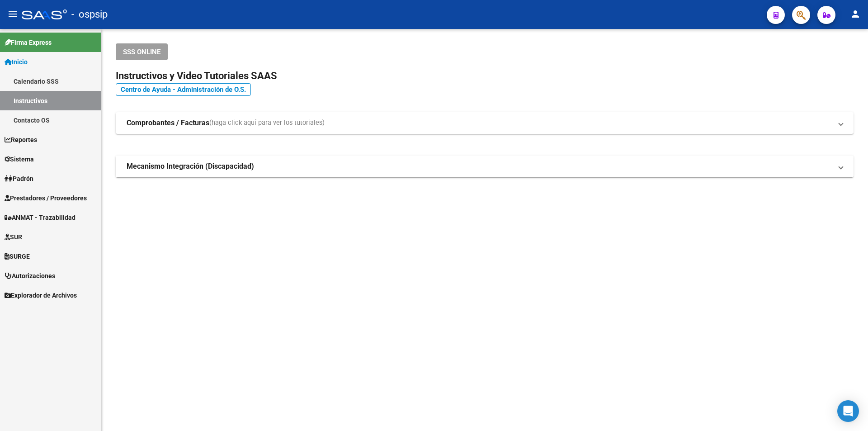 This screenshot has height=431, width=868. I want to click on span: Padrón, so click(19, 179).